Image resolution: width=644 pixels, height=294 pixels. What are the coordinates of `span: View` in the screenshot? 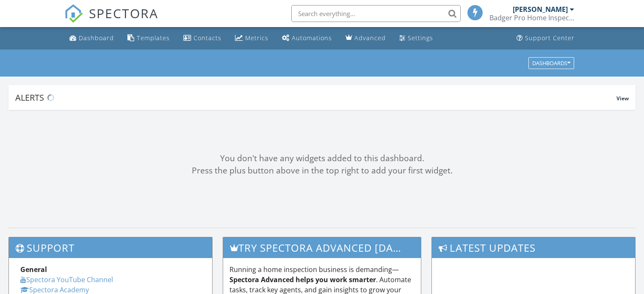 It's located at (622, 98).